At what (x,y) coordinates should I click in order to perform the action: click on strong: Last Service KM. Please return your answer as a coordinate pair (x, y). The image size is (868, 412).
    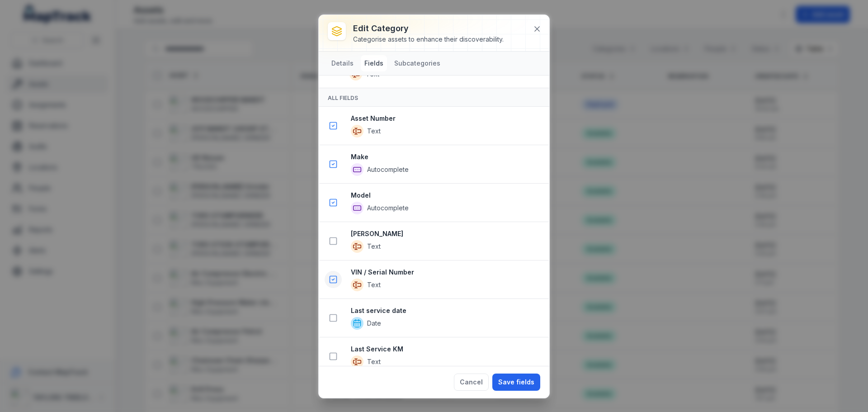
    Looking at the image, I should click on (446, 349).